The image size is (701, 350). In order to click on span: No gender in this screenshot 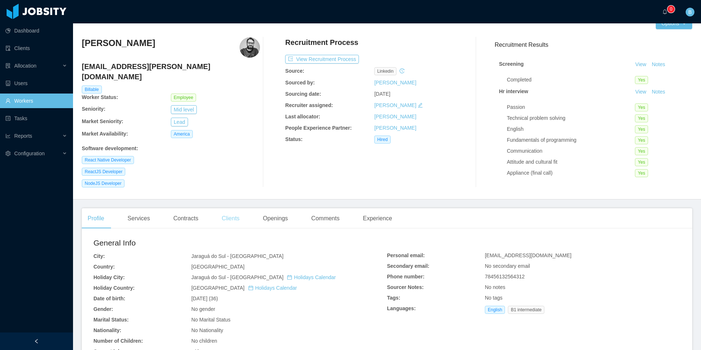, I will do `click(203, 309)`.